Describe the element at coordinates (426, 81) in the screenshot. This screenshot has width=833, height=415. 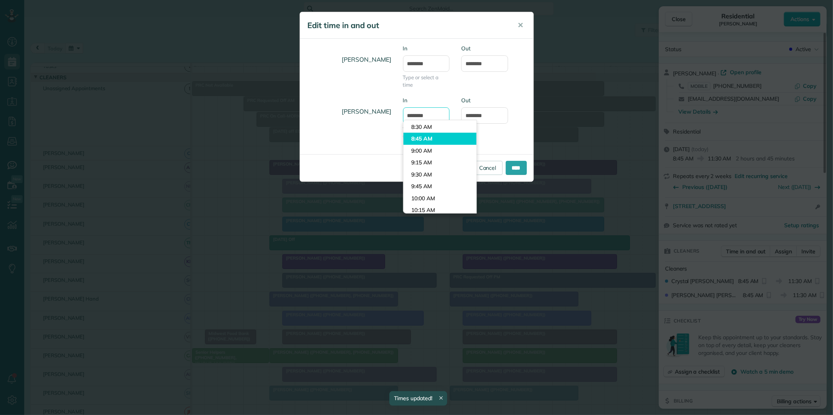
I see `span: Type or select a time` at that location.